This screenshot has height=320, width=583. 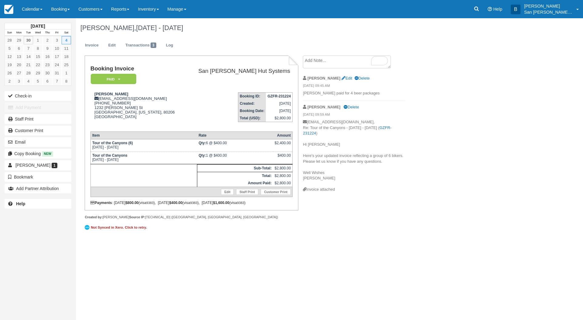 What do you see at coordinates (54, 165) in the screenshot?
I see `span: 1` at bounding box center [54, 165].